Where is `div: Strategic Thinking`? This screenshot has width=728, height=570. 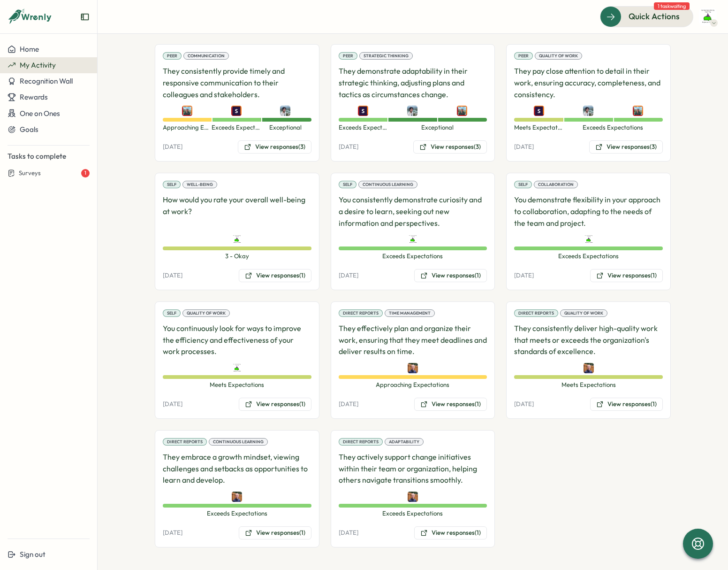
div: Strategic Thinking is located at coordinates (386, 56).